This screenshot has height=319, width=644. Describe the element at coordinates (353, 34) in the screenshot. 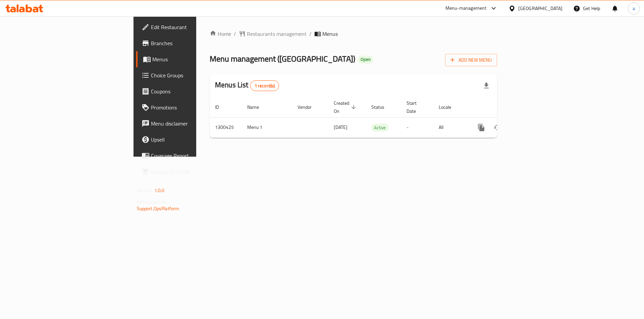

I see `nav: breadcrumb` at that location.